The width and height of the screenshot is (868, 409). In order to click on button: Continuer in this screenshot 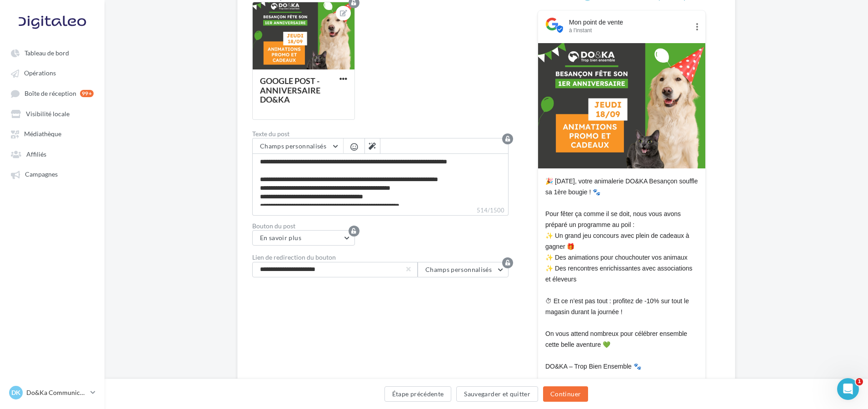, I will do `click(565, 394)`.